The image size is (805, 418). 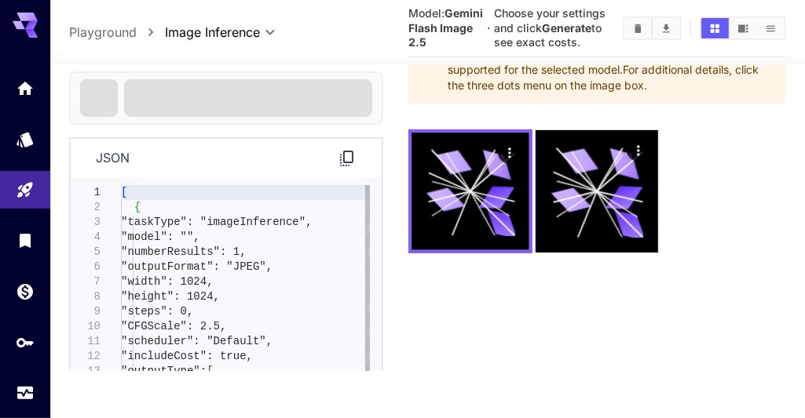 I want to click on span: Choose your settings and click to see exact costs., so click(x=550, y=27).